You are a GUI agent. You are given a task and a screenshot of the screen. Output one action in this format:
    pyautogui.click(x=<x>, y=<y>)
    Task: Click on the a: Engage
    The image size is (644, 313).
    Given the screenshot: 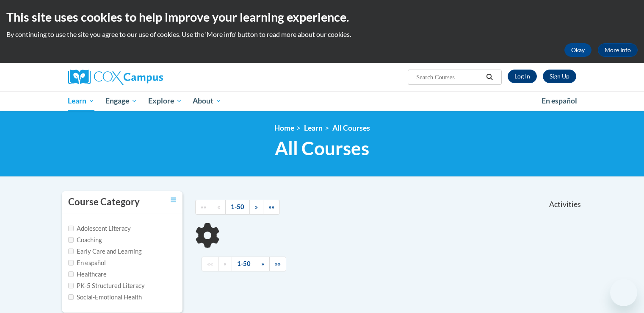 What is the action you would take?
    pyautogui.click(x=121, y=101)
    